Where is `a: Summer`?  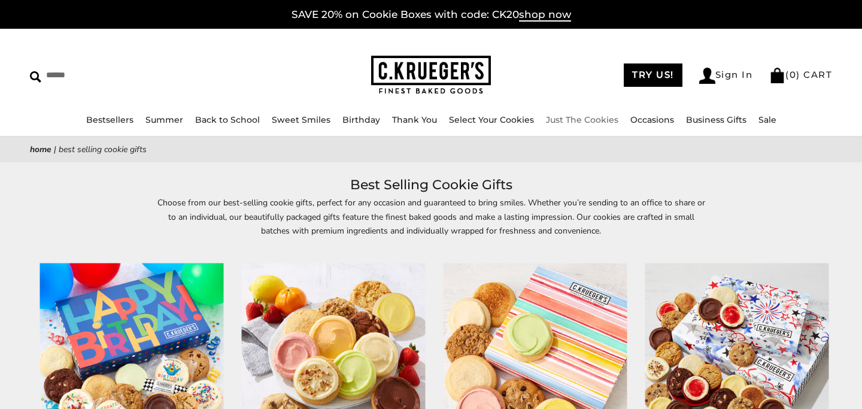
a: Summer is located at coordinates (164, 120).